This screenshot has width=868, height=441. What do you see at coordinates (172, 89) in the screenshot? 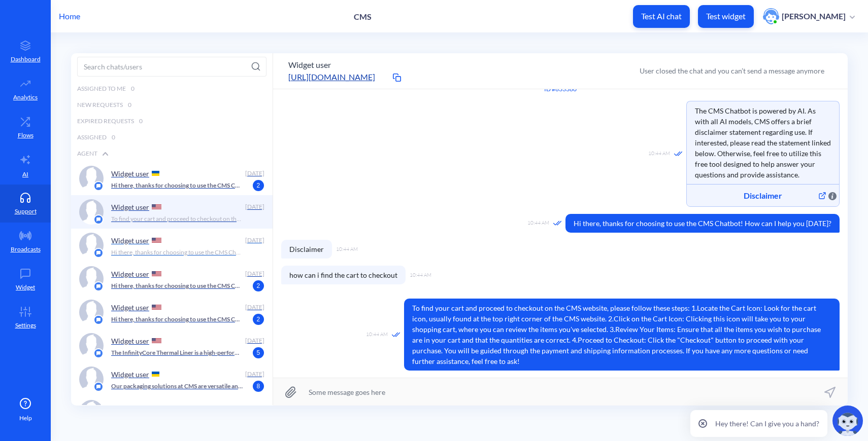
I see `div: Assigned to me` at bounding box center [172, 89].